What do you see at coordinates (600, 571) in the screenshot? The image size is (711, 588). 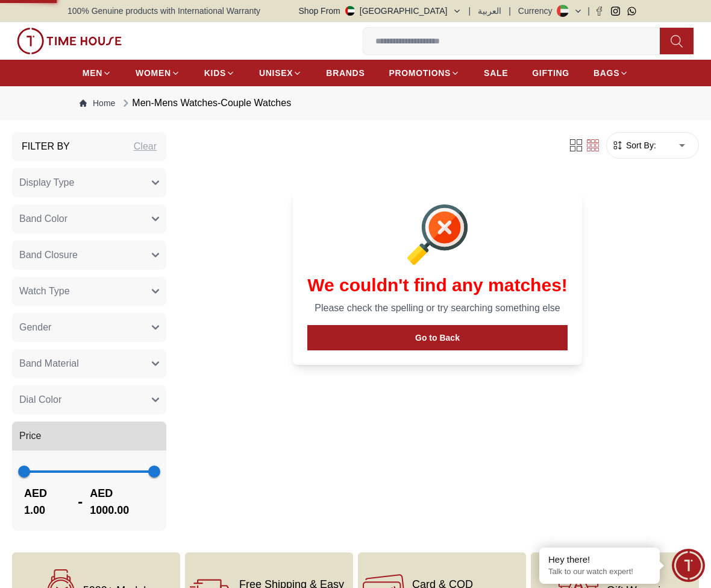 I see `p: Talk to our watch expert!` at bounding box center [600, 571].